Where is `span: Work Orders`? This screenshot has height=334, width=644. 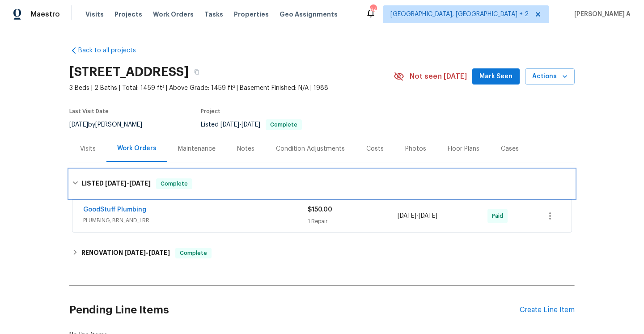
span: Work Orders is located at coordinates (173, 14).